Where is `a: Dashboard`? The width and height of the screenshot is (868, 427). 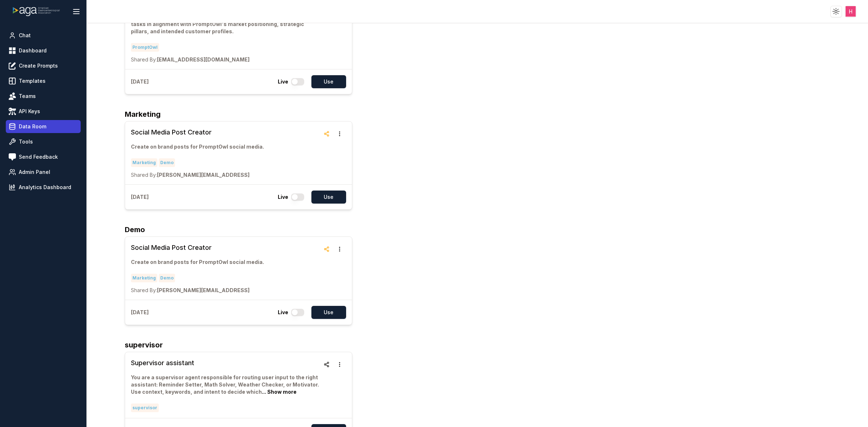 a: Dashboard is located at coordinates (43, 50).